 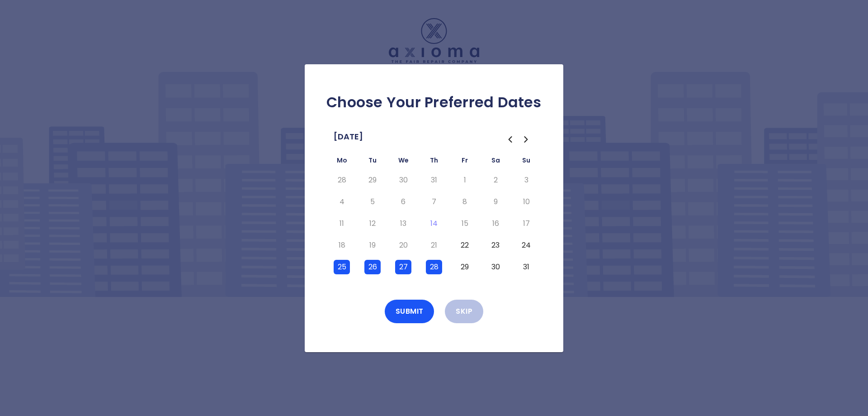 What do you see at coordinates (495, 202) in the screenshot?
I see `button: Saturday, August 9th, 2025` at bounding box center [495, 202].